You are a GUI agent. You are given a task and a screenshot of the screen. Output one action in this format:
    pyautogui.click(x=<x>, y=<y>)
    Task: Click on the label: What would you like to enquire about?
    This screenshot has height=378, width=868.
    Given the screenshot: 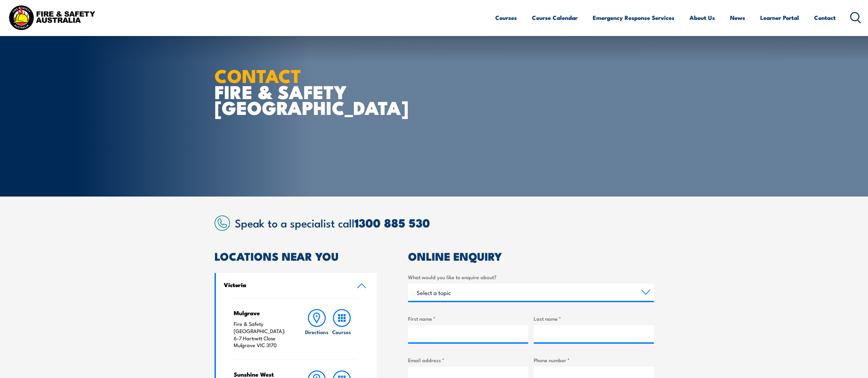 What is the action you would take?
    pyautogui.click(x=531, y=276)
    